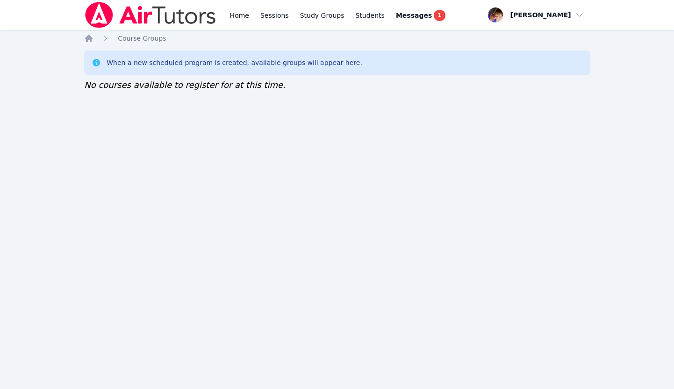  Describe the element at coordinates (142, 38) in the screenshot. I see `span: Course Groups` at that location.